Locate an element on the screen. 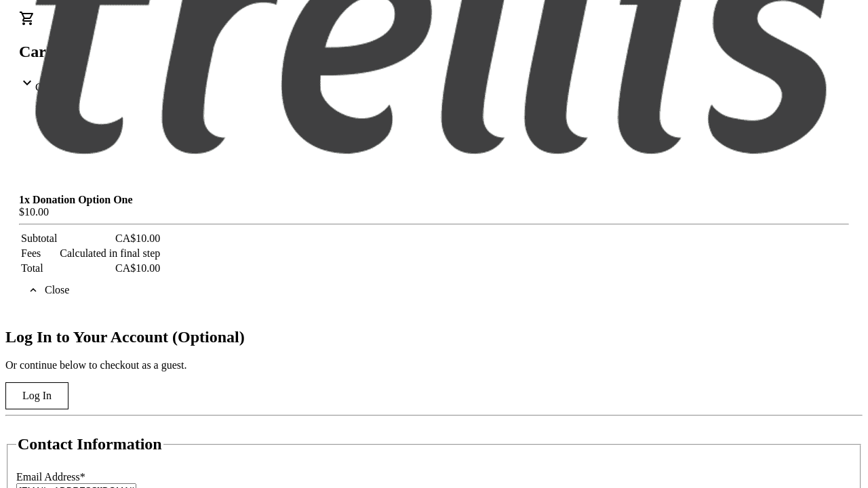 The height and width of the screenshot is (488, 868). label: Email Address* is located at coordinates (51, 476).